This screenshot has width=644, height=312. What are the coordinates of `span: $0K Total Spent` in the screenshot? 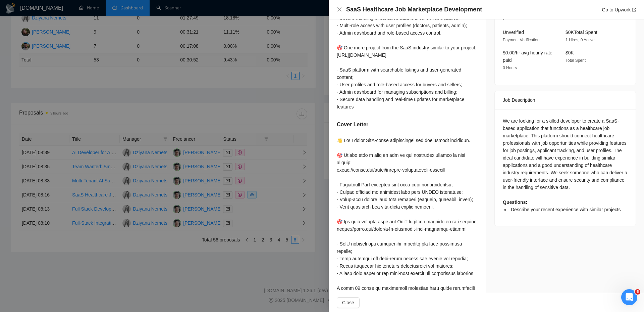 It's located at (581, 32).